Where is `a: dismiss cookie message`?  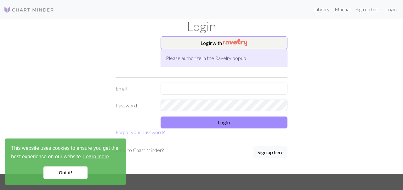
a: dismiss cookie message is located at coordinates (65, 173).